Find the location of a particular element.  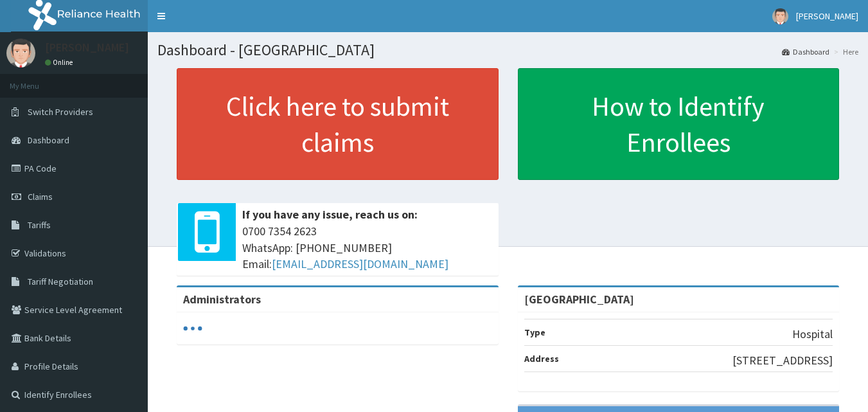

span: Tariff Negotiation is located at coordinates (60, 282).